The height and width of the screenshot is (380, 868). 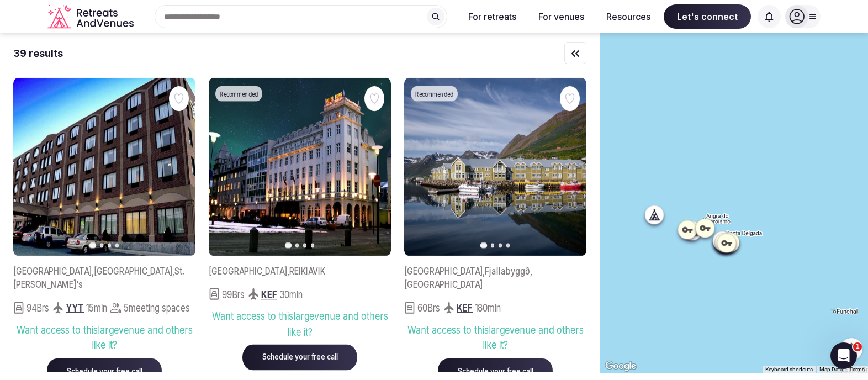 I want to click on button: Resources, so click(x=629, y=17).